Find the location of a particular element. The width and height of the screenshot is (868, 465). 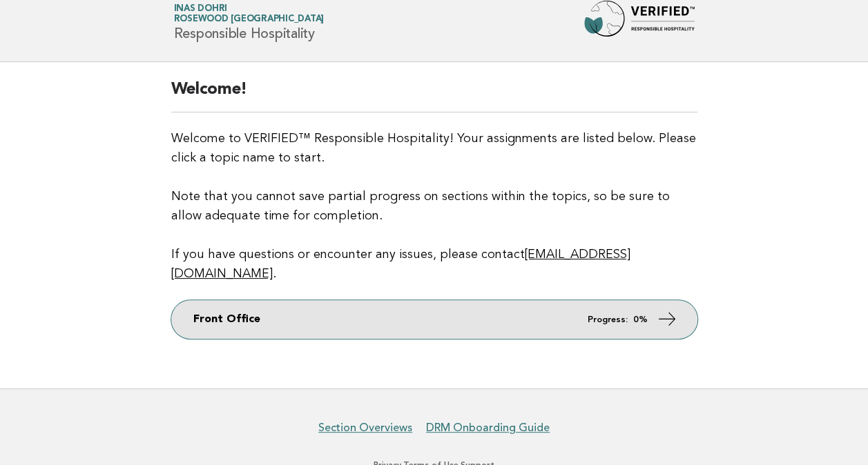

a: Front Office Progress: 0% is located at coordinates (434, 319).